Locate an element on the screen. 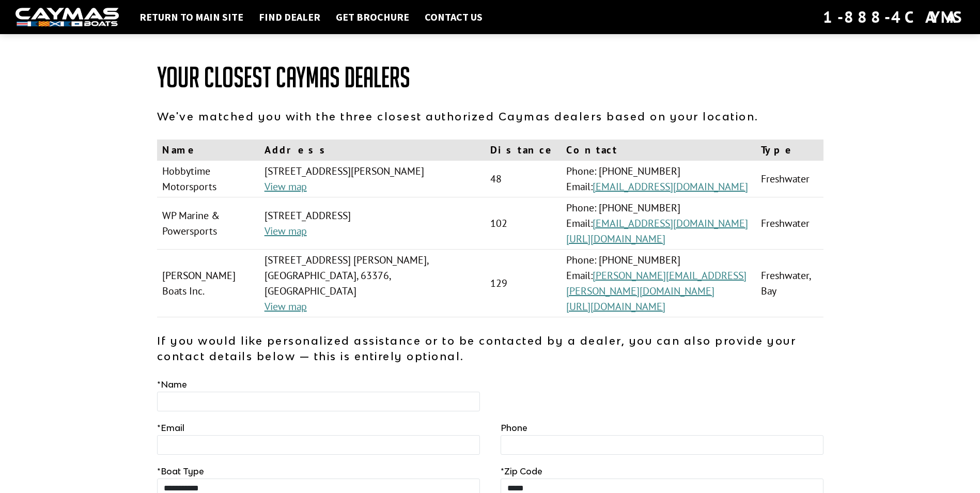 This screenshot has height=493, width=980. th: Distance is located at coordinates (523, 150).